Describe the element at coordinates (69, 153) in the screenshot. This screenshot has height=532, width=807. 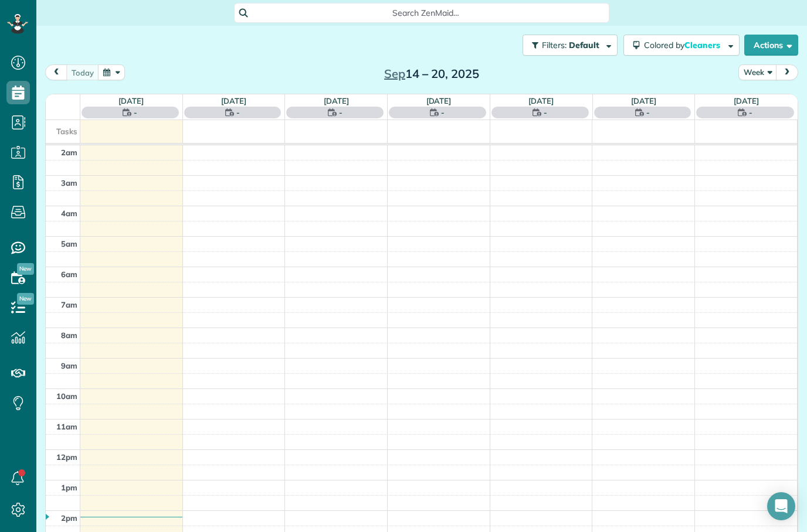
I see `span: 2am` at that location.